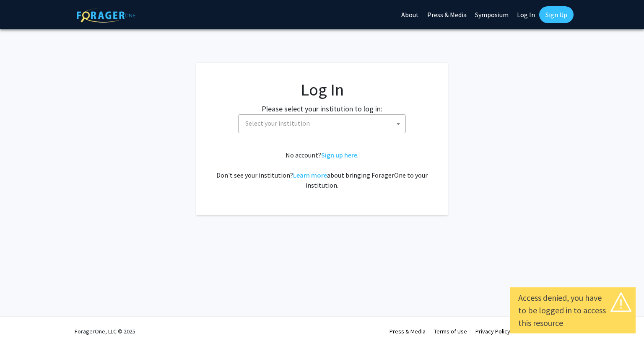 The image size is (644, 346). What do you see at coordinates (556, 15) in the screenshot?
I see `a: Sign Up` at bounding box center [556, 15].